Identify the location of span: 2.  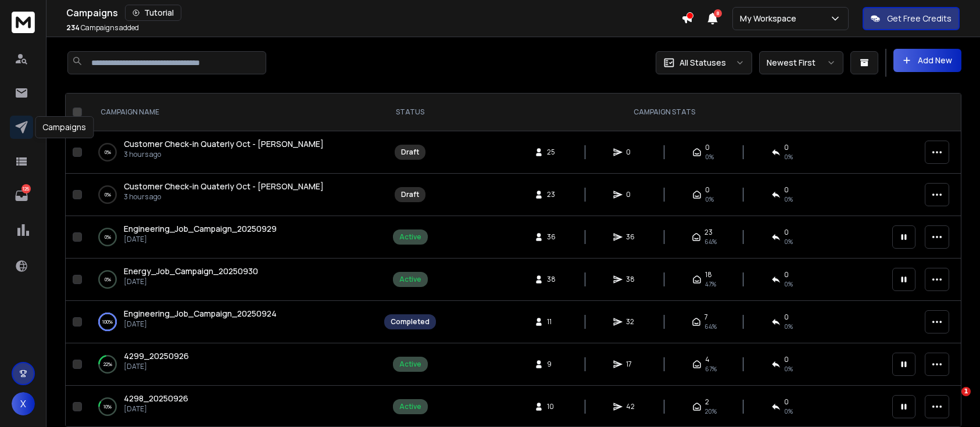
(706, 402).